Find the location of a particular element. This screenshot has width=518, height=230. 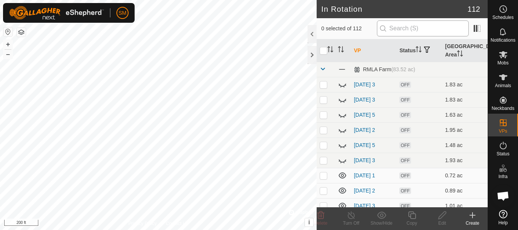

span: 112 is located at coordinates (474, 9).